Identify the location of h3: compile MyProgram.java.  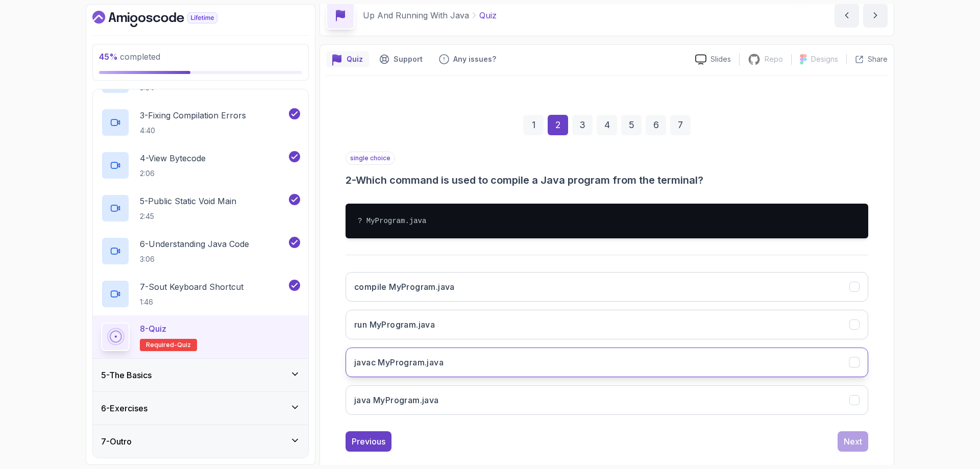
(404, 287).